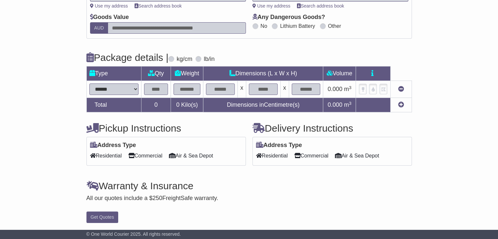 This screenshot has height=239, width=498. Describe the element at coordinates (114, 105) in the screenshot. I see `td: Total` at that location.